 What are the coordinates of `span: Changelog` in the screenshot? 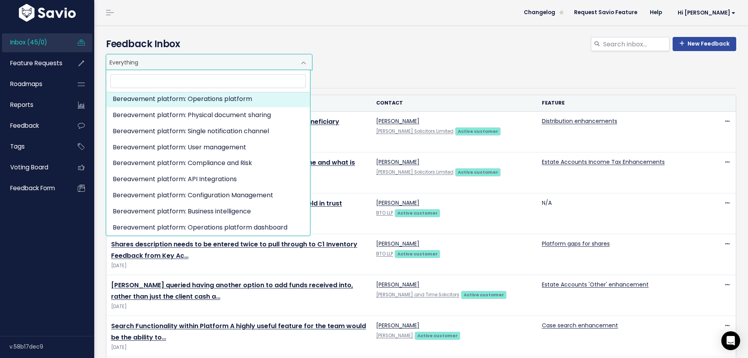 It's located at (539, 13).